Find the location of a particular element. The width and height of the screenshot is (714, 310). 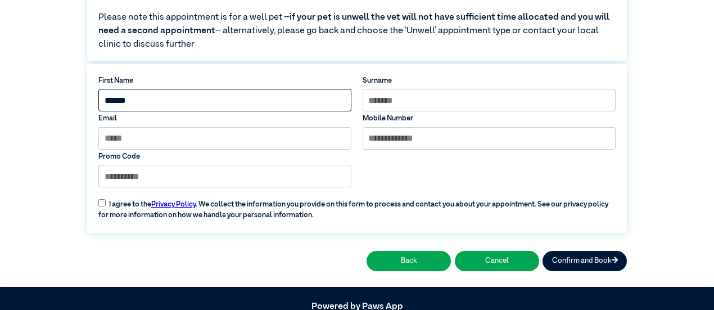

button: Confirm and Book is located at coordinates (585, 260).